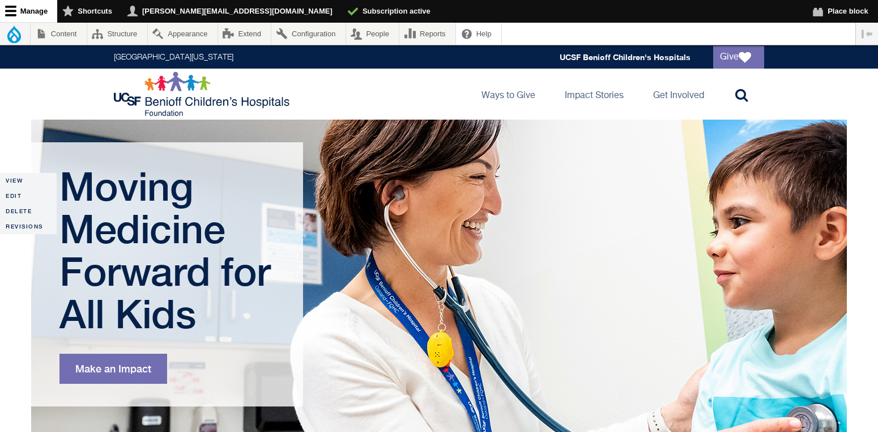  What do you see at coordinates (113, 368) in the screenshot?
I see `a: Make an Impact` at bounding box center [113, 368].